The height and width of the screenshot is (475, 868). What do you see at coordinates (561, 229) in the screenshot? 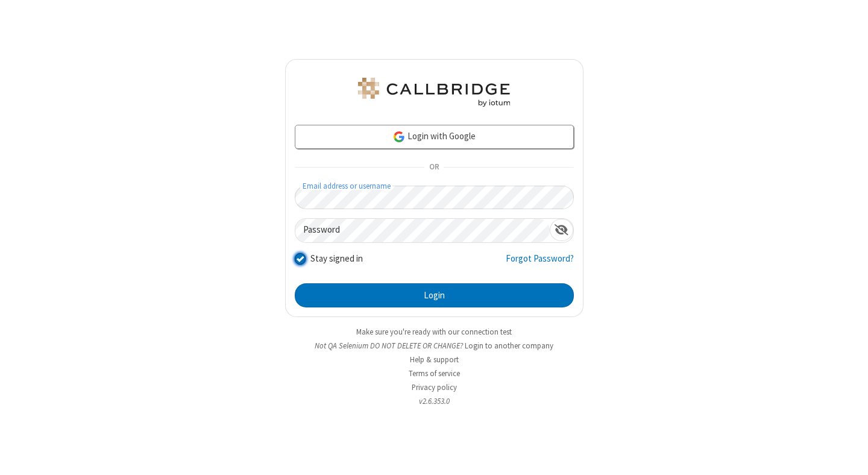
I see `div: Show password` at bounding box center [561, 229].